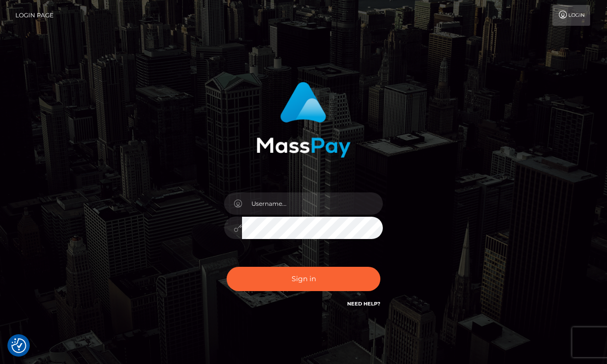 The image size is (607, 364). I want to click on input: Username..., so click(312, 203).